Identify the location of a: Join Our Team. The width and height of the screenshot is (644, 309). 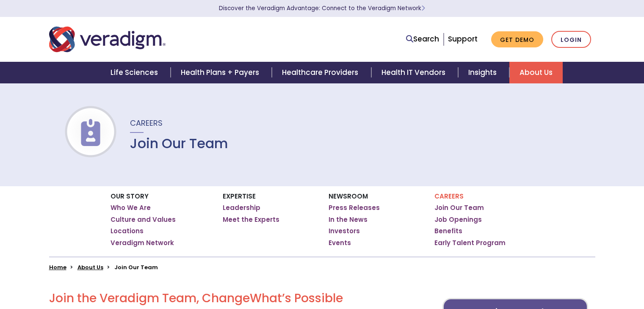
(459, 208).